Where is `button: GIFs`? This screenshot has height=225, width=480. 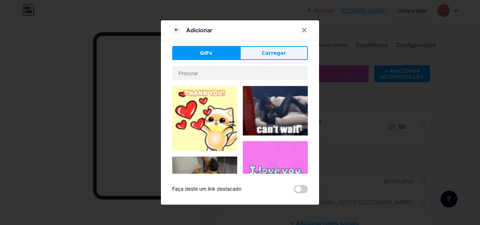 button: GIFs is located at coordinates (206, 53).